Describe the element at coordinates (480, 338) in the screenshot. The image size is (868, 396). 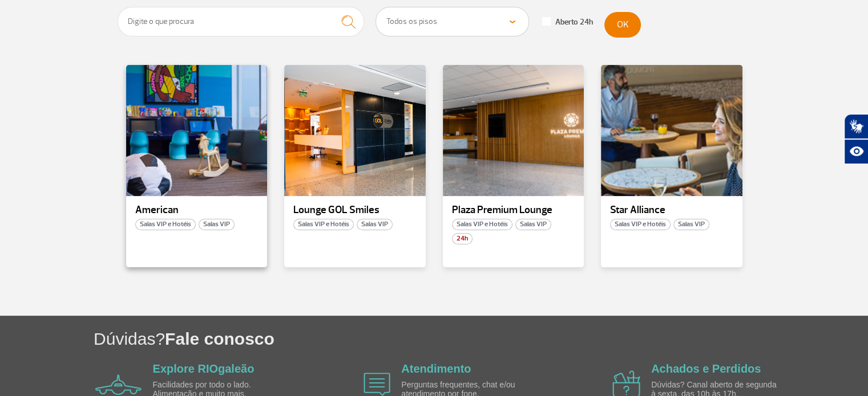
I see `h1: Dúvidas?` at that location.